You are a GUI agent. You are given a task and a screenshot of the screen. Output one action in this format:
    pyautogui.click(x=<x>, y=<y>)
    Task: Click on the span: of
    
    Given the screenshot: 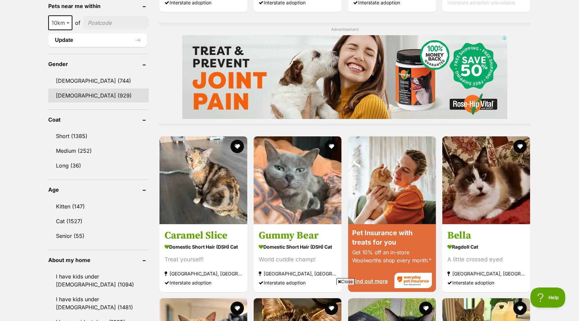 What is the action you would take?
    pyautogui.click(x=78, y=23)
    